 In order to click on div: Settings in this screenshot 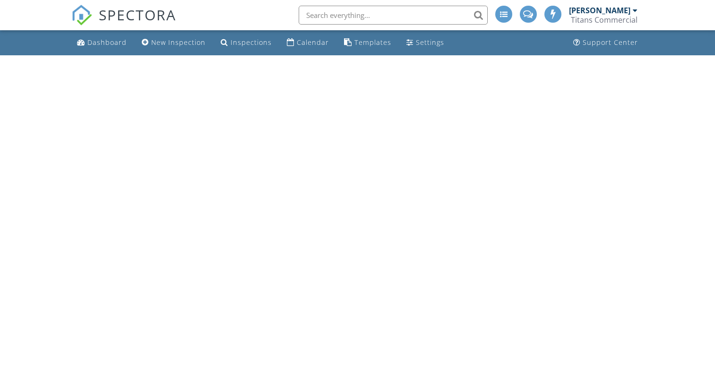, I will do `click(430, 42)`.